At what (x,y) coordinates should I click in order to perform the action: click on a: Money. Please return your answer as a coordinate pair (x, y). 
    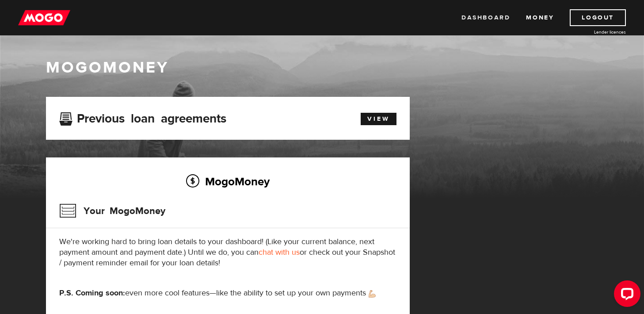
    Looking at the image, I should click on (540, 17).